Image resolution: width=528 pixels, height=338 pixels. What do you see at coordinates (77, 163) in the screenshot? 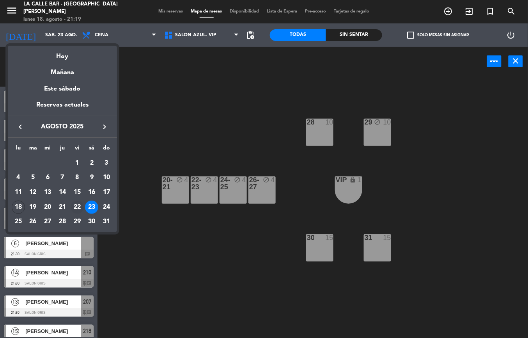
I see `td: 1 de agosto de 2025` at bounding box center [77, 163].